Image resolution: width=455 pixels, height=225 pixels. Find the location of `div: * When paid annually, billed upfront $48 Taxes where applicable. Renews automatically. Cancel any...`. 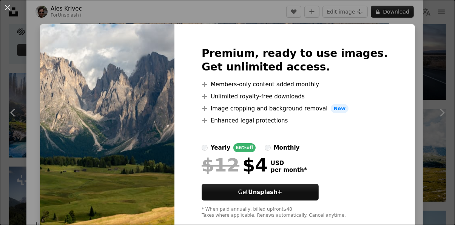

div: * When paid annually, billed upfront $48 Taxes where applicable. Renews automatically. Cancel any... is located at coordinates (294, 213).